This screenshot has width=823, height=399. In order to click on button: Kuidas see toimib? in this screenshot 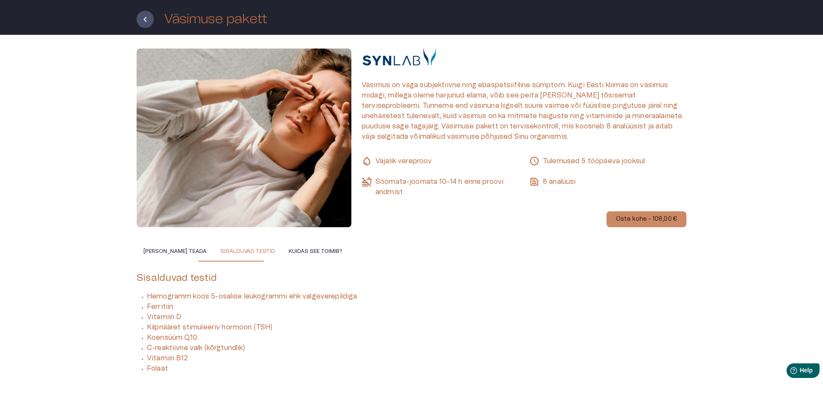, I will do `click(315, 251)`.